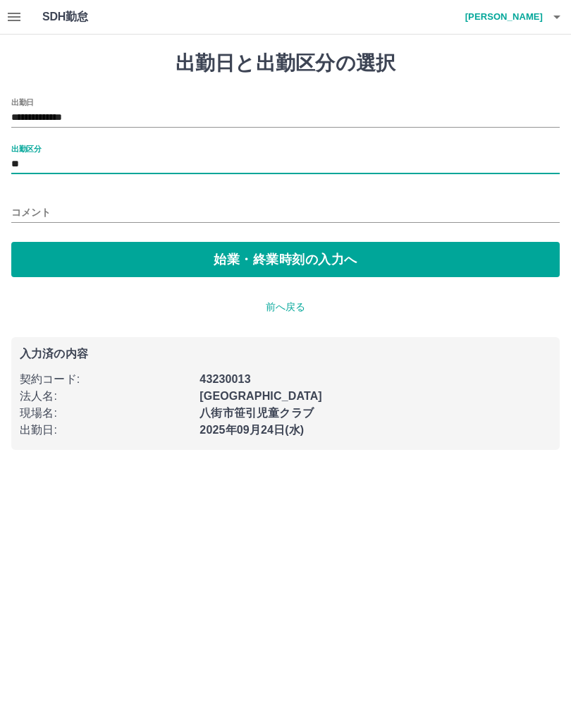 This screenshot has height=708, width=571. I want to click on p: 法人名 :, so click(105, 396).